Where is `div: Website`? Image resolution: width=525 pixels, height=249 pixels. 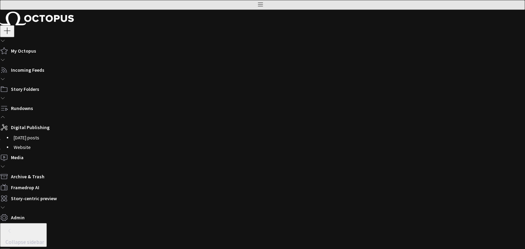 div: Website is located at coordinates (65, 147).